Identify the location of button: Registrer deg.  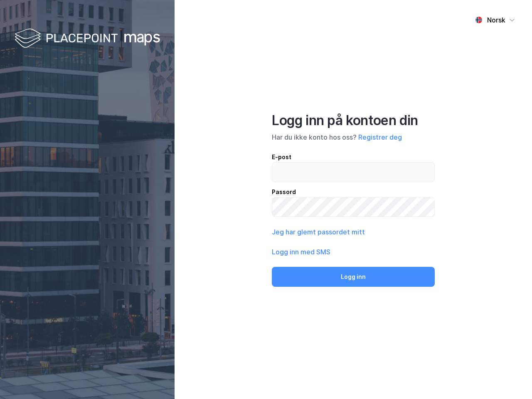
(380, 137).